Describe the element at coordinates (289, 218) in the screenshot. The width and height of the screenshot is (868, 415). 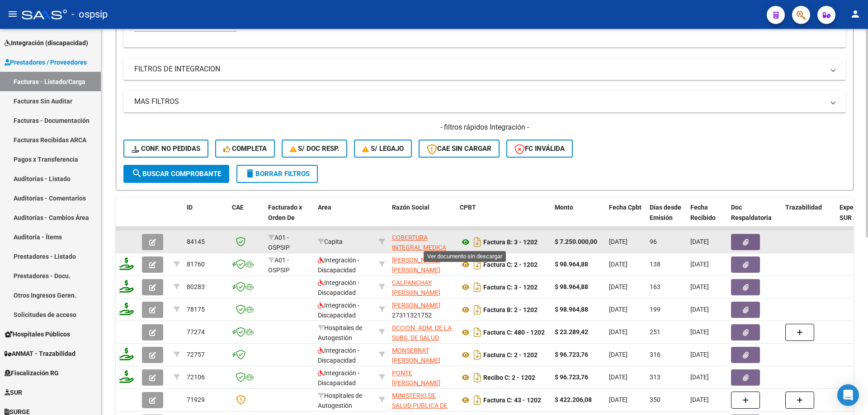
I see `datatable-header-cell: Facturado x Orden De` at that location.